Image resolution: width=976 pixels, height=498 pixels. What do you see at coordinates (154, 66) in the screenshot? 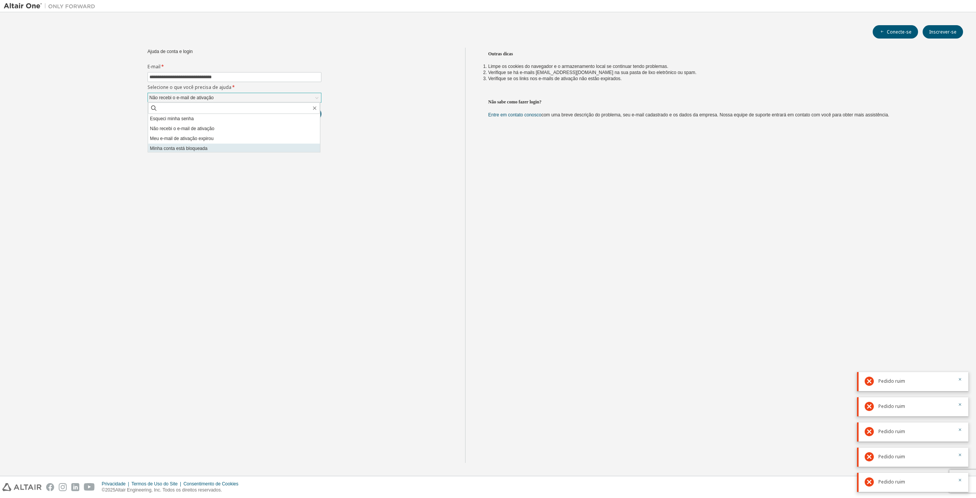
I see `font: E-mail` at bounding box center [154, 66].